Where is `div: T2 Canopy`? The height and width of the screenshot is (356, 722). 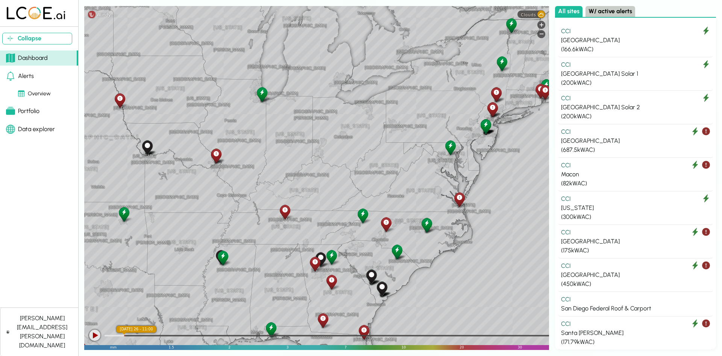
div: T2 Canopy is located at coordinates (321, 259).